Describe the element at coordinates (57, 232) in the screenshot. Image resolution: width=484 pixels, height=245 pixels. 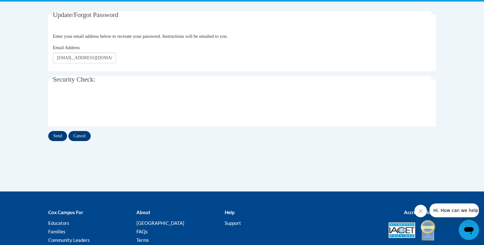
I see `a: Families` at that location.